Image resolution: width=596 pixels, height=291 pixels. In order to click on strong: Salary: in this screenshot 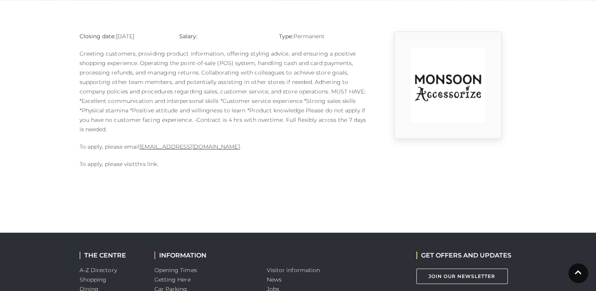, I will do `click(188, 36)`.